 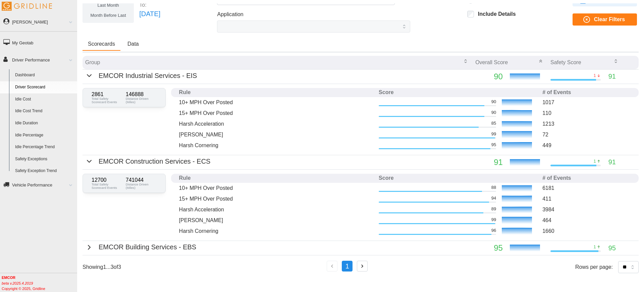 I want to click on p: 1017, so click(x=586, y=102).